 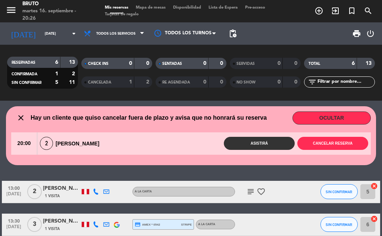 What do you see at coordinates (11, 11) in the screenshot?
I see `button: menu` at bounding box center [11, 11].